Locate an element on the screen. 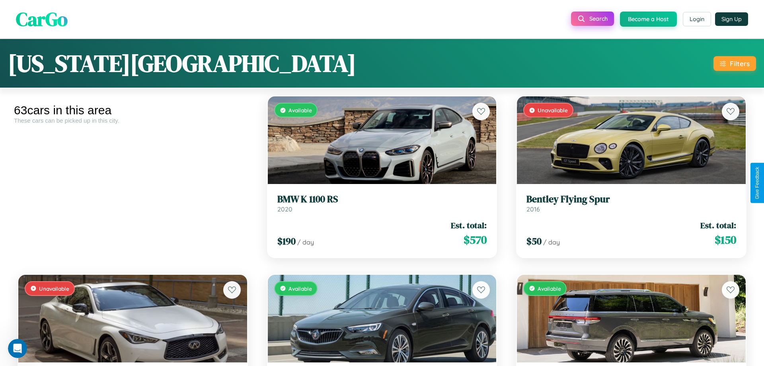 This screenshot has width=764, height=366. span: CarGo is located at coordinates (42, 19).